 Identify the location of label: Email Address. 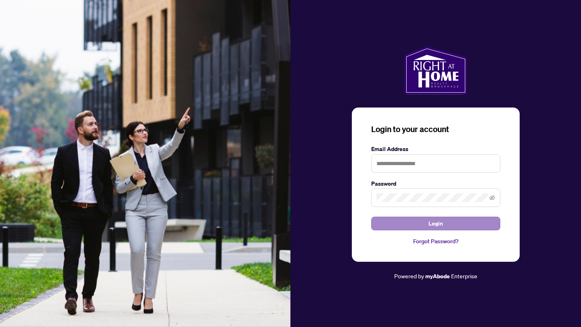
(436, 149).